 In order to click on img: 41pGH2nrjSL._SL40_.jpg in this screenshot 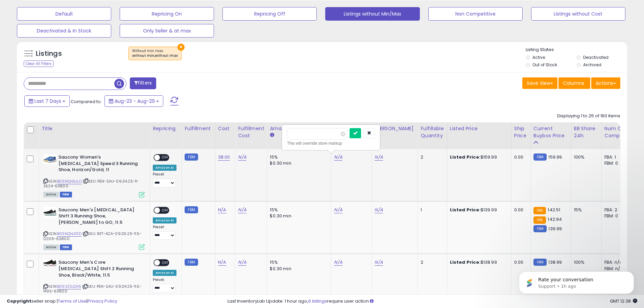, I will do `click(50, 159)`.